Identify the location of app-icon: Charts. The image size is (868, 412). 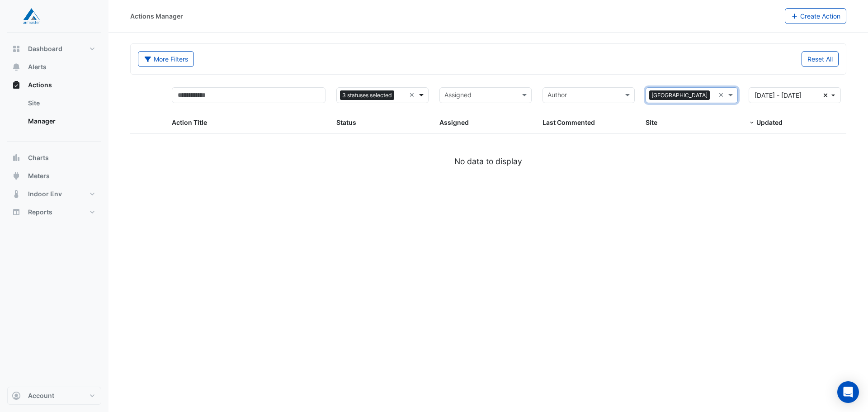
(16, 157).